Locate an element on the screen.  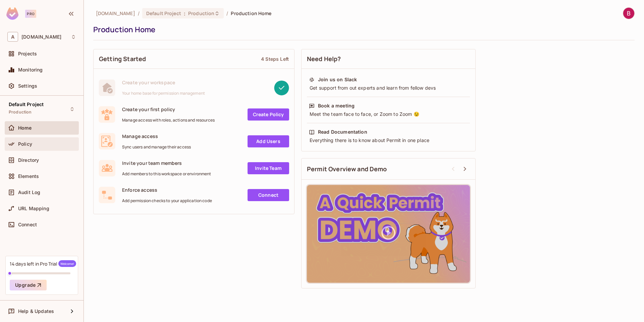
span: Production Home is located at coordinates (251, 13).